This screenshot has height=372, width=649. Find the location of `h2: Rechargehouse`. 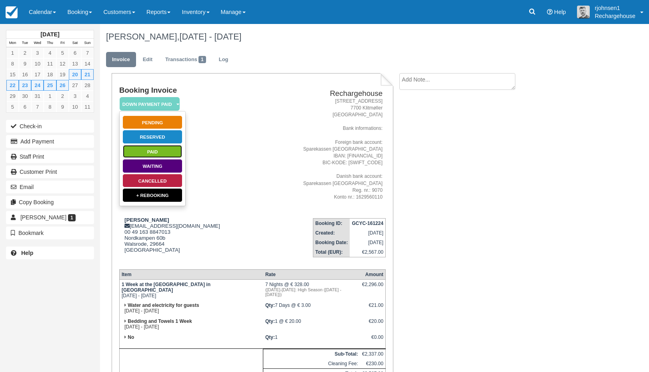

h2: Rechargehouse is located at coordinates (324, 94).